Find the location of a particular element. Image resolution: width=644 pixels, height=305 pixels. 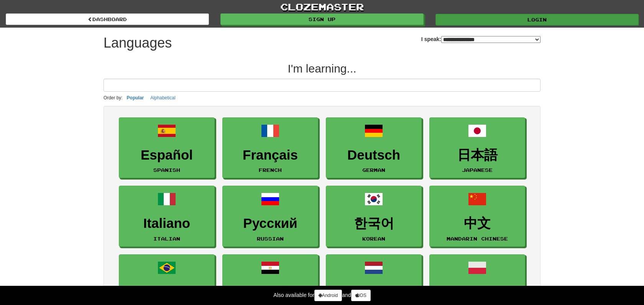

h3: Nederlands is located at coordinates (374, 292).